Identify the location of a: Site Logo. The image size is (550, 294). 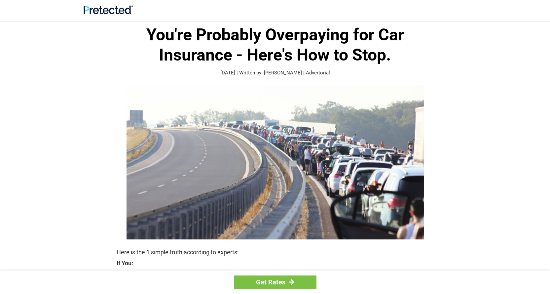
(108, 12).